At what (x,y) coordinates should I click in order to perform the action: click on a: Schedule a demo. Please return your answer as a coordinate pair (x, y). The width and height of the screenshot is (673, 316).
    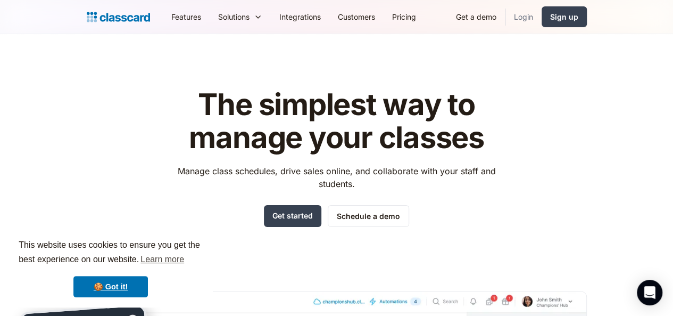
    Looking at the image, I should click on (368, 216).